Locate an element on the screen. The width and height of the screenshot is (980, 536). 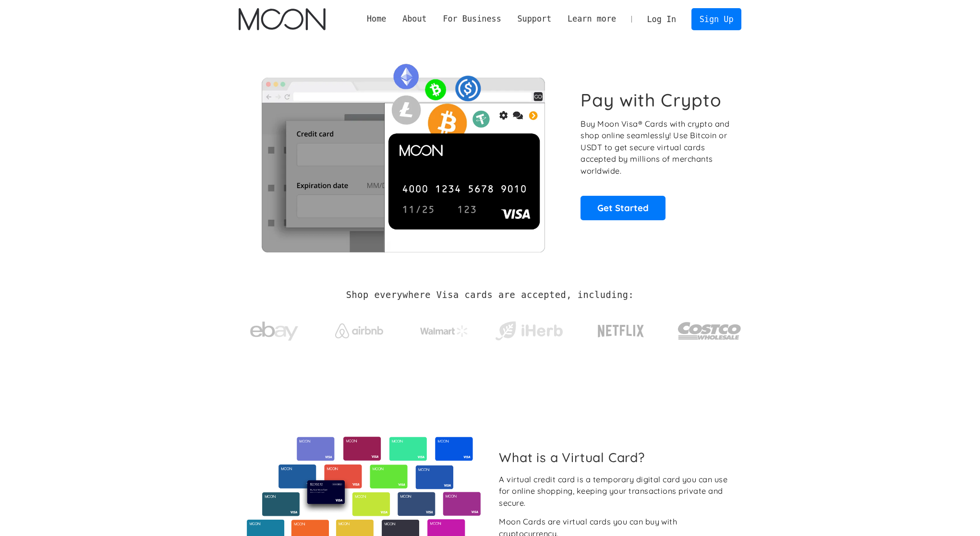
a: iHerb is located at coordinates (529, 329).